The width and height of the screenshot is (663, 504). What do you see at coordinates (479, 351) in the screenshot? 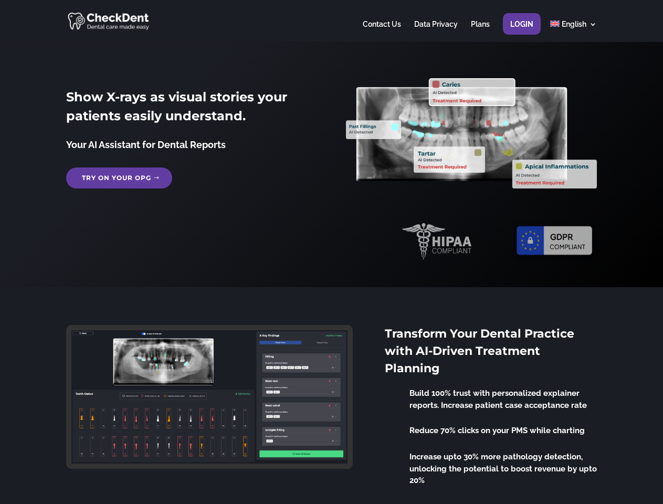
I see `span: Transform Your Dental Practice with AI-Driven Treatment Planning` at bounding box center [479, 351].